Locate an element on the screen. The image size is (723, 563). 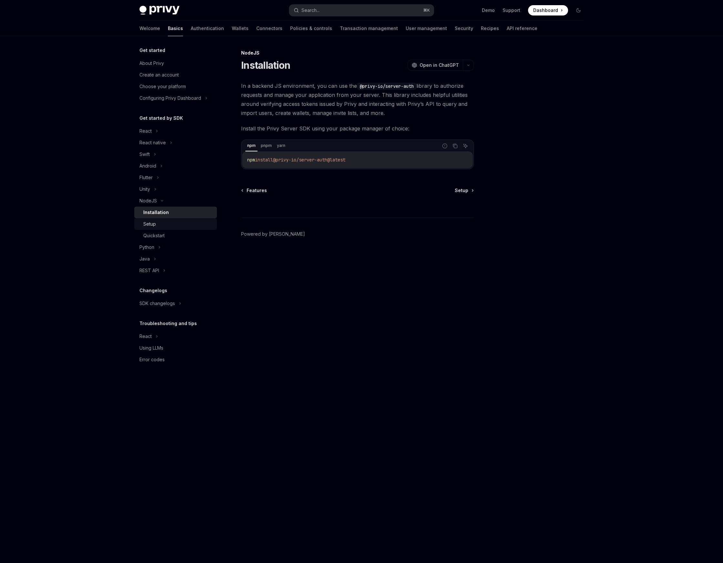
img: dark logo is located at coordinates (159, 10).